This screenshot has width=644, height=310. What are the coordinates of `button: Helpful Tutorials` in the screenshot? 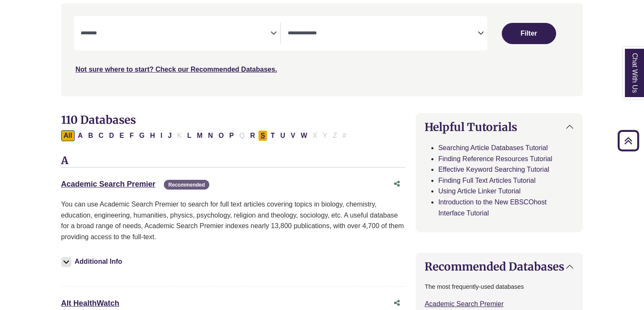 It's located at (499, 127).